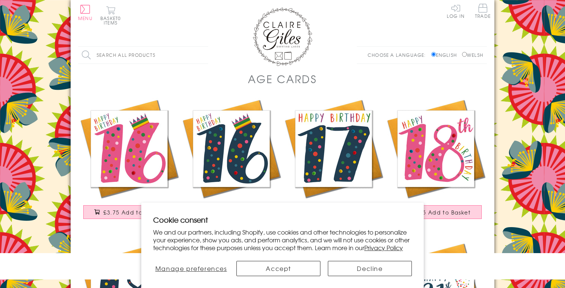 This screenshot has width=565, height=288. I want to click on img: Claire Giles Greetings Cards, so click(282, 37).